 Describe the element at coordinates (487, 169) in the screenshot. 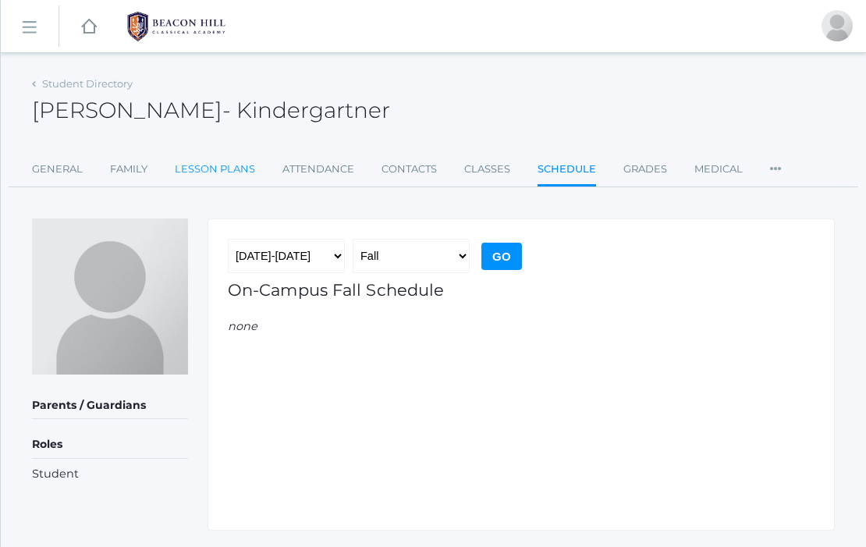

I see `a: Classes` at that location.